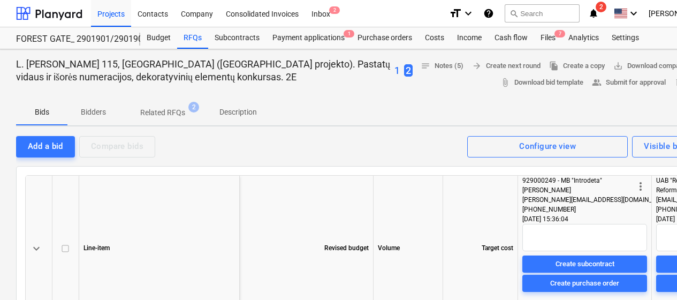 The width and height of the screenshot is (677, 300). I want to click on p: Bidders, so click(93, 112).